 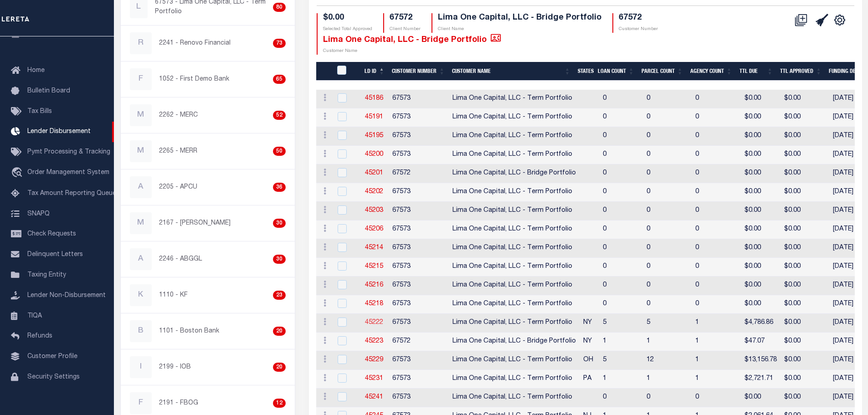 What do you see at coordinates (46, 275) in the screenshot?
I see `span: Taxing Entity` at bounding box center [46, 275].